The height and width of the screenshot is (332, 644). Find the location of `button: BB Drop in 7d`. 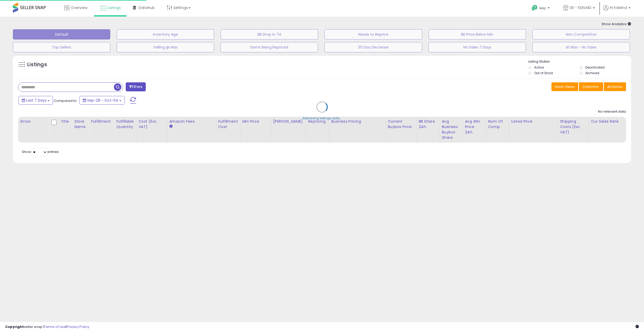

button: BB Drop in 7d is located at coordinates (269, 35).